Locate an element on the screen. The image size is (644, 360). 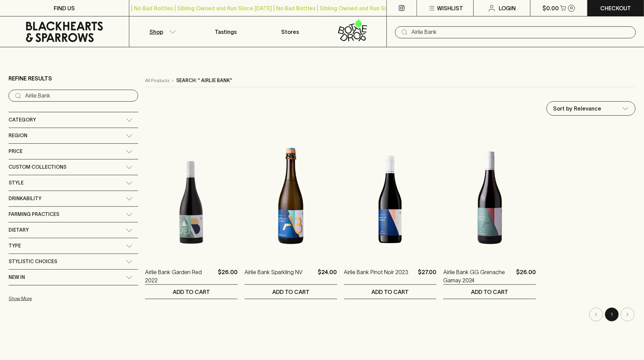
p: Tastings is located at coordinates (225, 32).